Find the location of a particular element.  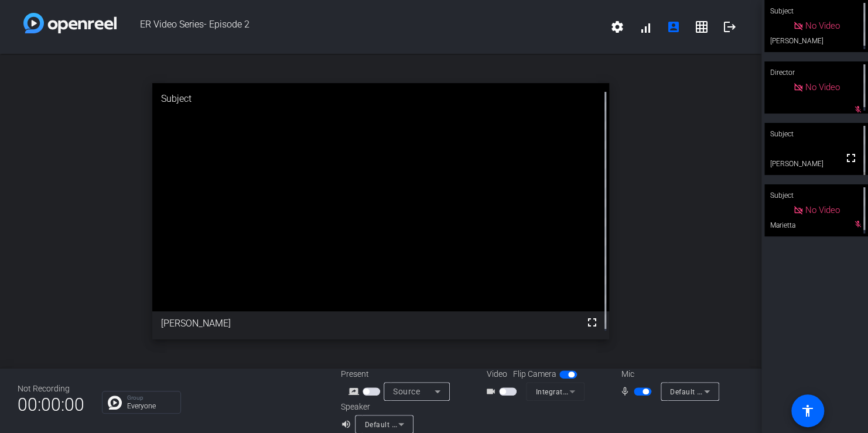

span: Video is located at coordinates (497, 374).